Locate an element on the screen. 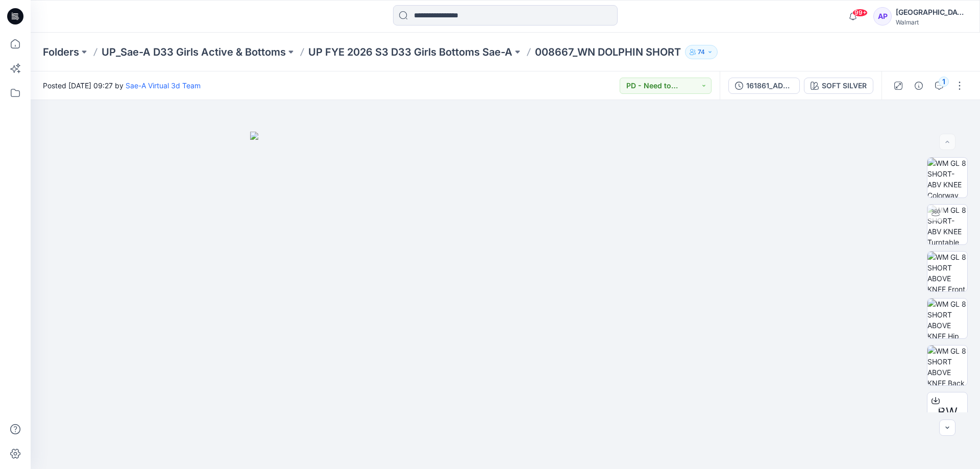 This screenshot has height=469, width=980. div: 161861_ADM_WN DOLPHIN SHORT SAEA 100724 is located at coordinates (769, 85).